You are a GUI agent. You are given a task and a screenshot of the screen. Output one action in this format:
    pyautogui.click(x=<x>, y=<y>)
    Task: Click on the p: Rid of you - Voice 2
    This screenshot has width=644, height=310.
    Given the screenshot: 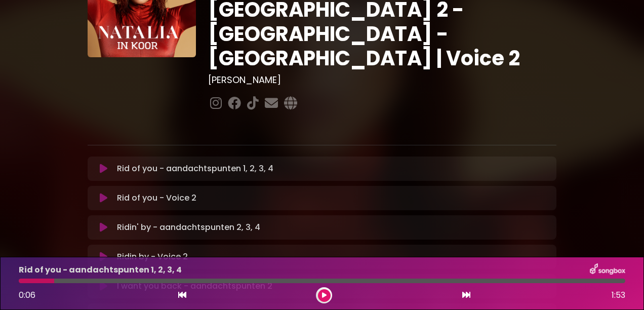 What is the action you would take?
    pyautogui.click(x=156, y=198)
    